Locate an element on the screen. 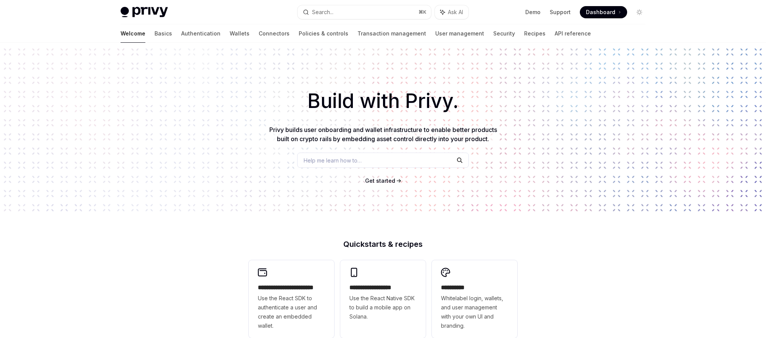  a: Get started is located at coordinates (380, 181).